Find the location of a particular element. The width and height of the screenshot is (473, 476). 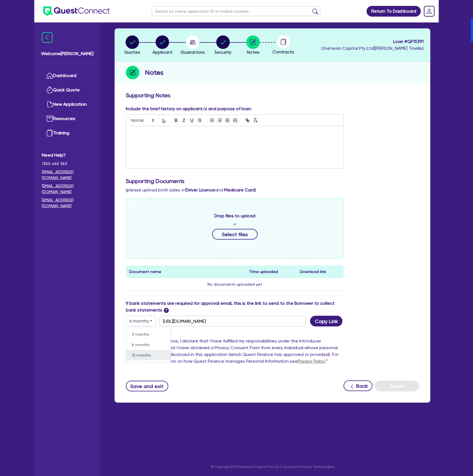

input: Search by name, application ID or mobile number... is located at coordinates (236, 11).